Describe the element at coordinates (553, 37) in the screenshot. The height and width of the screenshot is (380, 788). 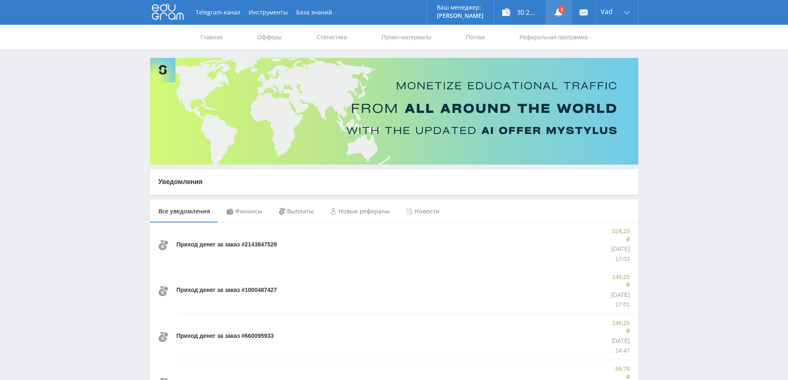
I see `a: Реферальная программа` at that location.